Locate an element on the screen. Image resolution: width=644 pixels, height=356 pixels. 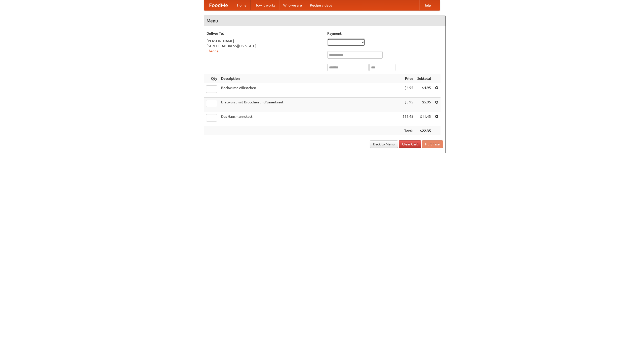
td: Bockwurst Würstchen is located at coordinates (310, 90).